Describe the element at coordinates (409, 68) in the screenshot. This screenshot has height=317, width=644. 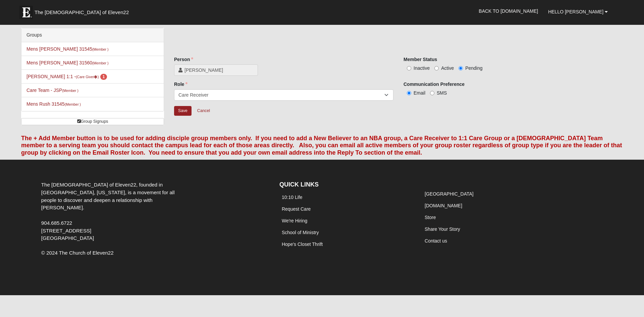
I see `input: Inactive` at that location.